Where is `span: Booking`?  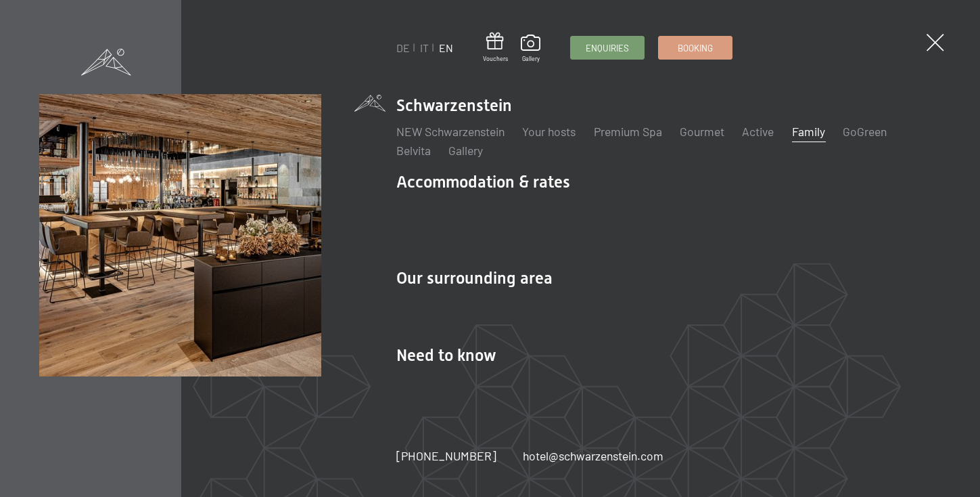 span: Booking is located at coordinates (695, 48).